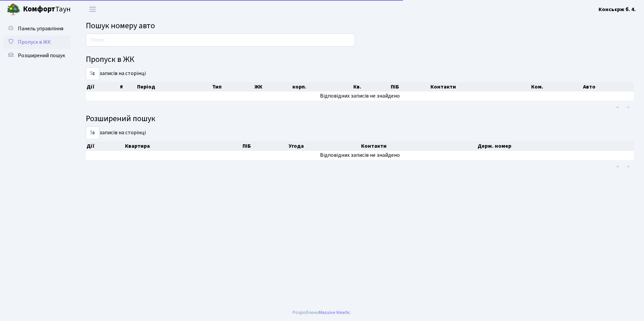  What do you see at coordinates (359, 59) in the screenshot?
I see `h4: Пропуск в ЖК` at bounding box center [359, 59].